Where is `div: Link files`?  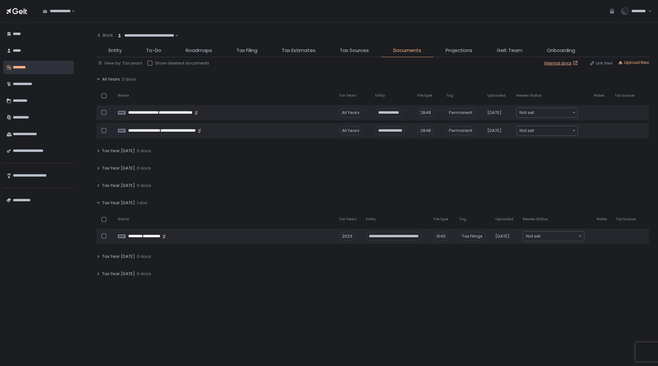
div: Link files is located at coordinates (601, 63).